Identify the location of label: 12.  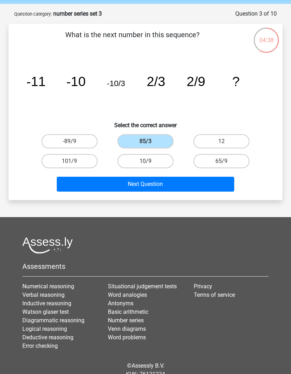
(221, 141).